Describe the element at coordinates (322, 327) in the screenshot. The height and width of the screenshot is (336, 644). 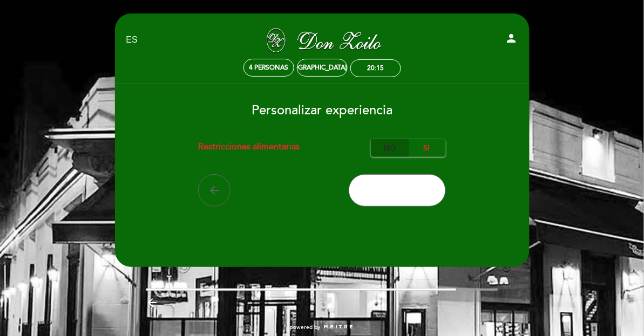
I see `a: powered by` at that location.